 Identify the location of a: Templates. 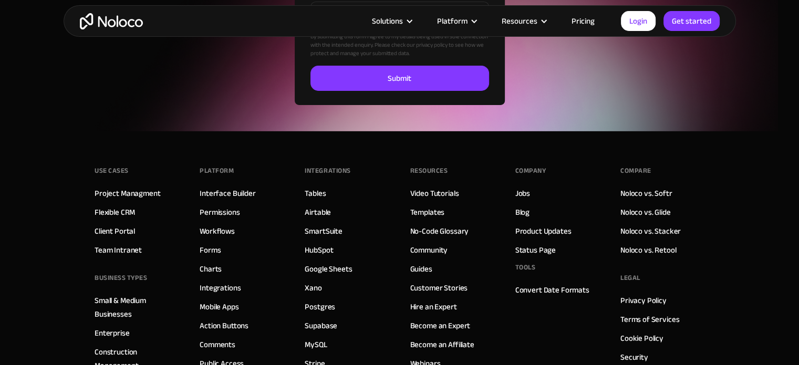
(428, 212).